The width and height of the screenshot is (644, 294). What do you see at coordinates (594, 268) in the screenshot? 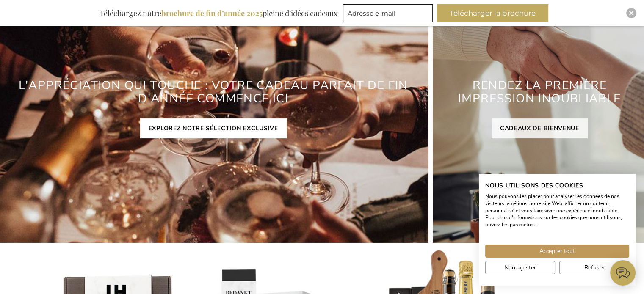
I see `span: Refuser` at bounding box center [594, 268].